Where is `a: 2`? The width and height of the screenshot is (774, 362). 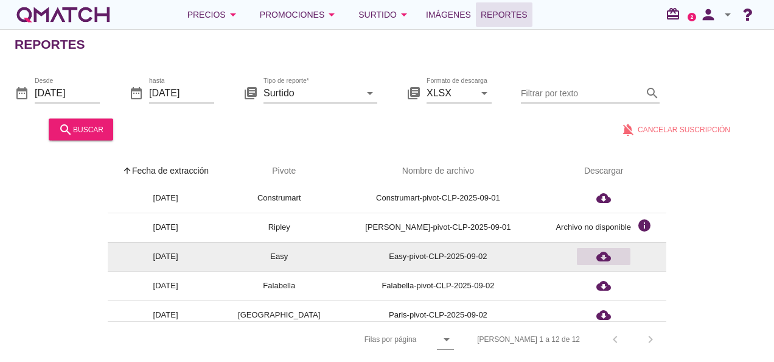
a: 2 is located at coordinates (692, 17).